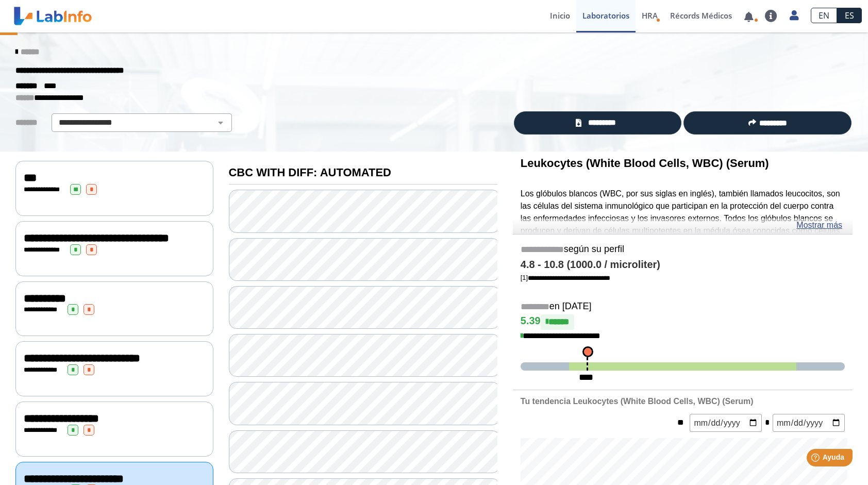 The image size is (868, 485). I want to click on a: EN, so click(824, 15).